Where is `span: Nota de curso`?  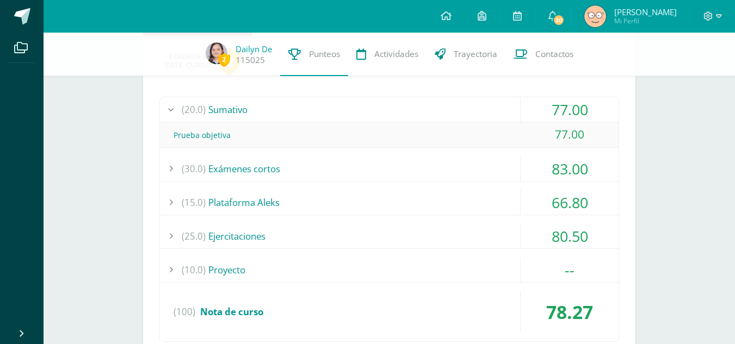
span: Nota de curso is located at coordinates (232, 312).